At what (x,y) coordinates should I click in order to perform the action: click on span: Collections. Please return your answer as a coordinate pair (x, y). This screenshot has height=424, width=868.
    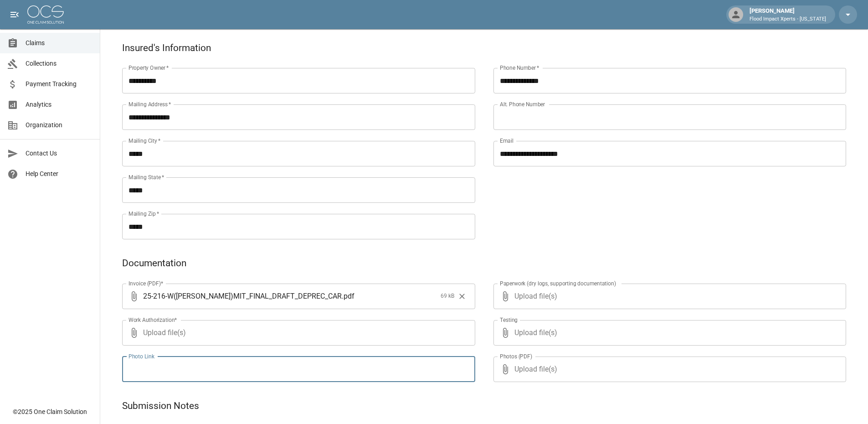
    Looking at the image, I should click on (59, 63).